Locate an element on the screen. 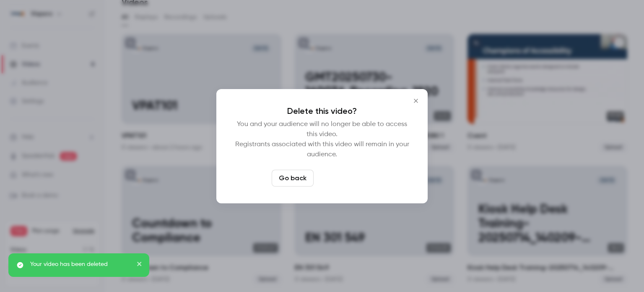  button: Delete video is located at coordinates (345, 178).